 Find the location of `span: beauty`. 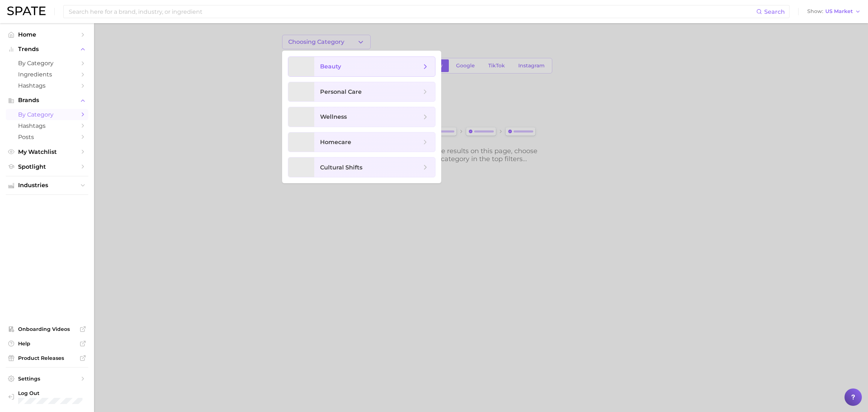

span: beauty is located at coordinates (330, 66).